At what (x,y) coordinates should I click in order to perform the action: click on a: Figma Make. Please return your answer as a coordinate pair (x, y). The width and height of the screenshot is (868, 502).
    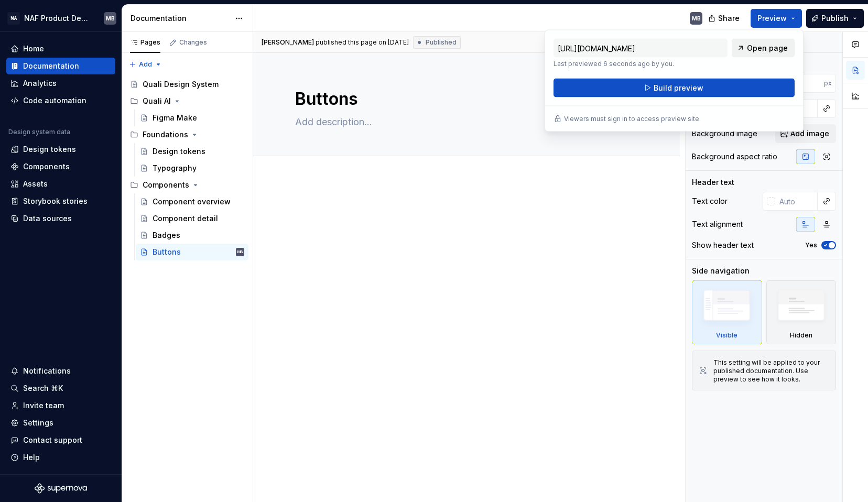
    Looking at the image, I should click on (192, 118).